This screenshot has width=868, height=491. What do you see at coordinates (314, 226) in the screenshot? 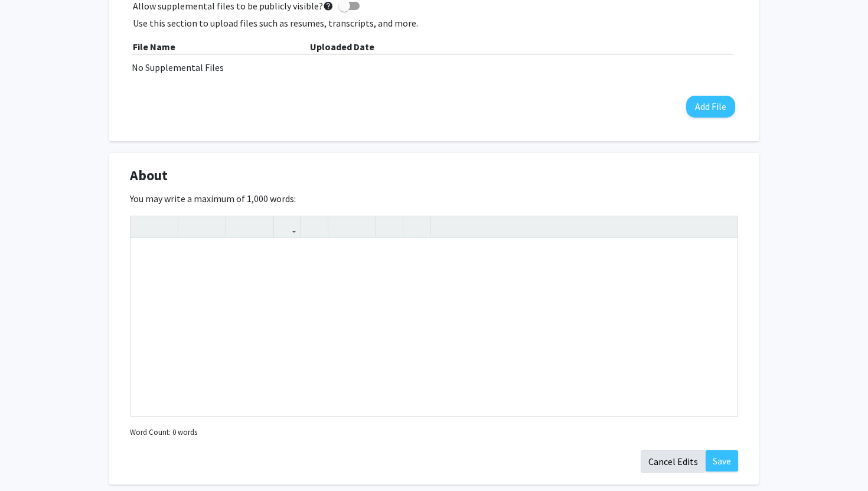
I see `button: Insert Image` at bounding box center [314, 226].